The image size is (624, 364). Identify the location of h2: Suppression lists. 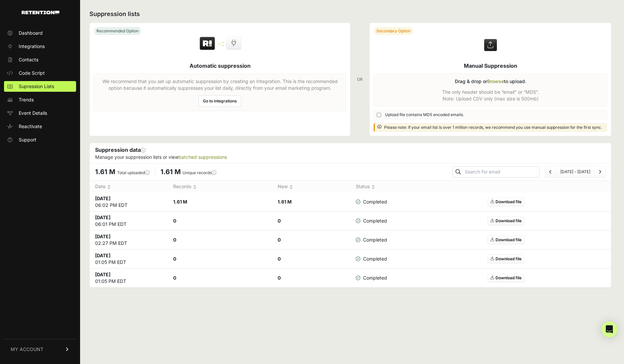
(351, 14).